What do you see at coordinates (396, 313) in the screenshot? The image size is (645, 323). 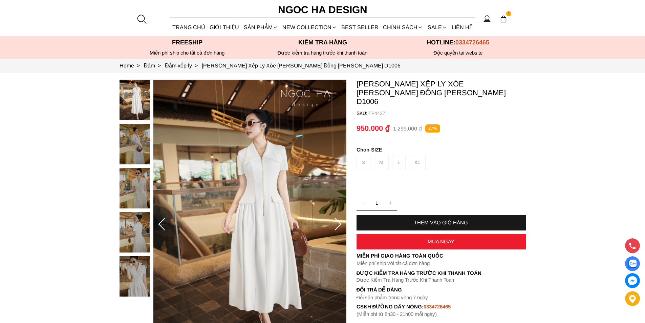 I see `font: (Miễn phí từ 8h30 - 21h00 mỗi ngày)` at bounding box center [396, 313].